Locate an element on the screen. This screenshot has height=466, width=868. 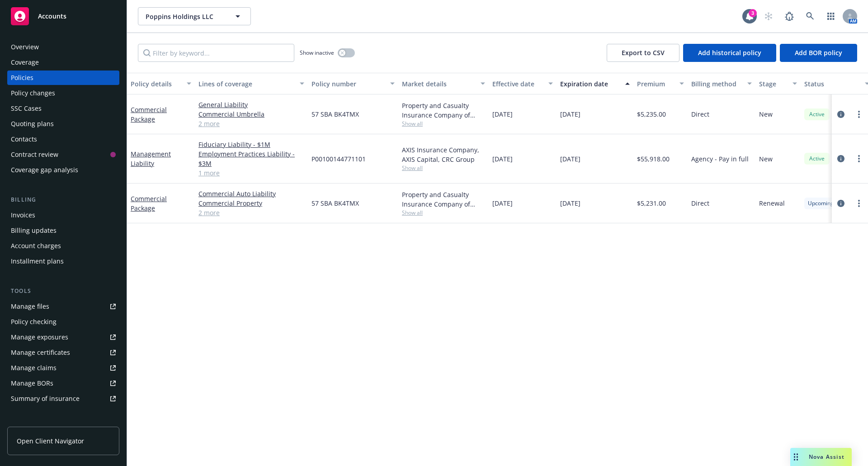
span: Manage exposures is located at coordinates (63, 337).